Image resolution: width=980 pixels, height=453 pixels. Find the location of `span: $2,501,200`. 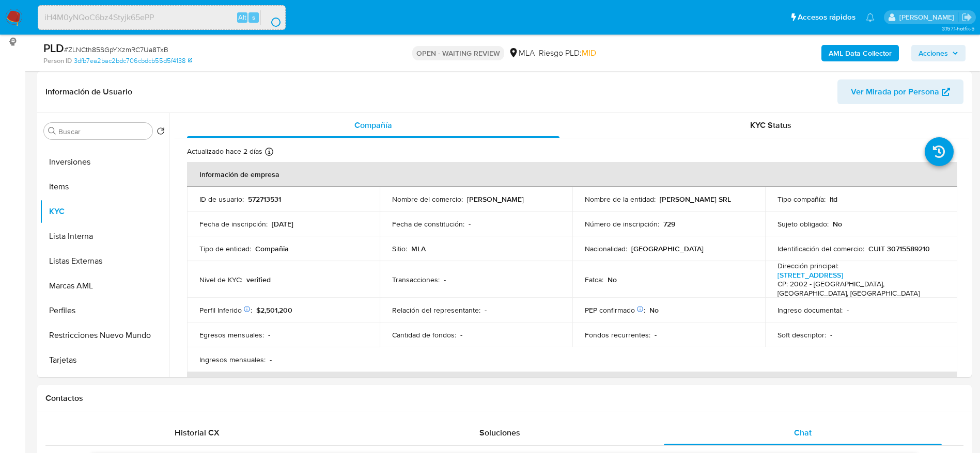

span: $2,501,200 is located at coordinates (274, 310).